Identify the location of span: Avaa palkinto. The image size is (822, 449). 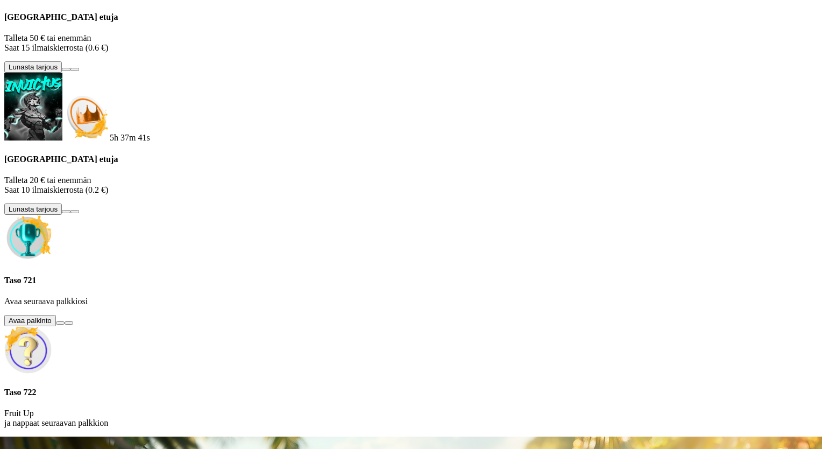
(30, 320).